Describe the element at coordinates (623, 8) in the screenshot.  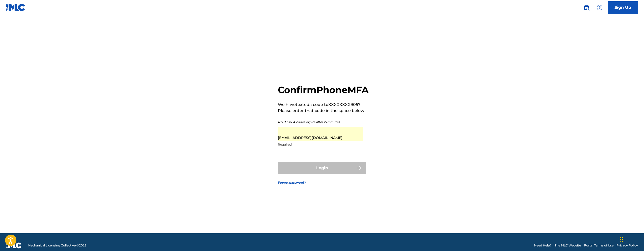
I see `a: Sign Up` at that location.